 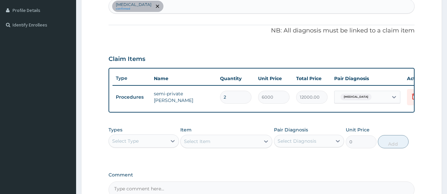 I want to click on small: confirmed, so click(x=134, y=9).